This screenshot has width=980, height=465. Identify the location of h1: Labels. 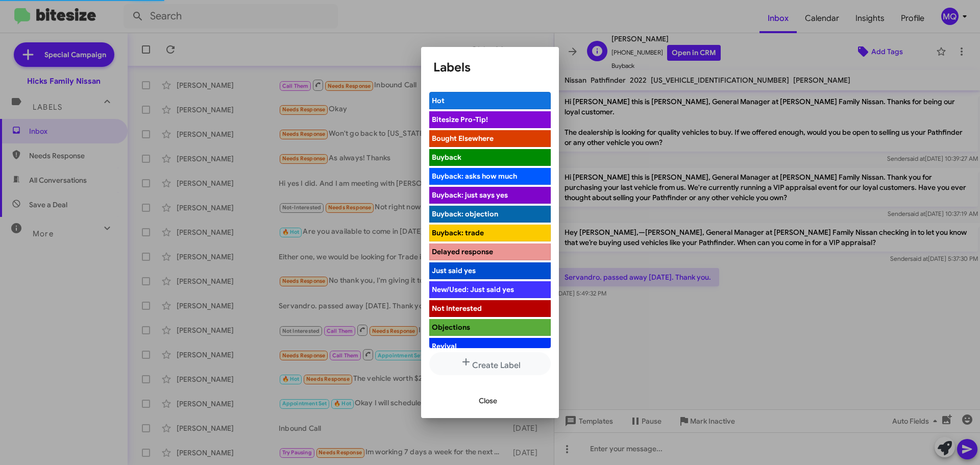
(490, 68).